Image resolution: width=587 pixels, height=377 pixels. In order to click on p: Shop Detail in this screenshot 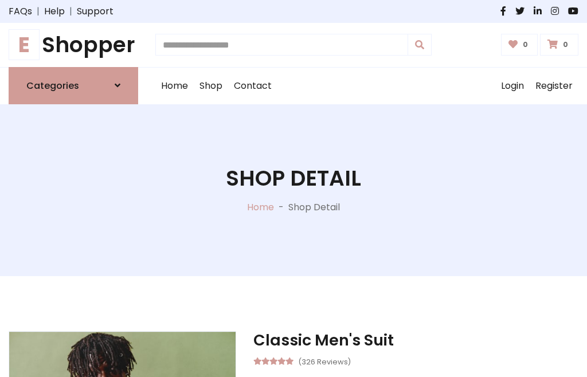, I will do `click(314, 208)`.